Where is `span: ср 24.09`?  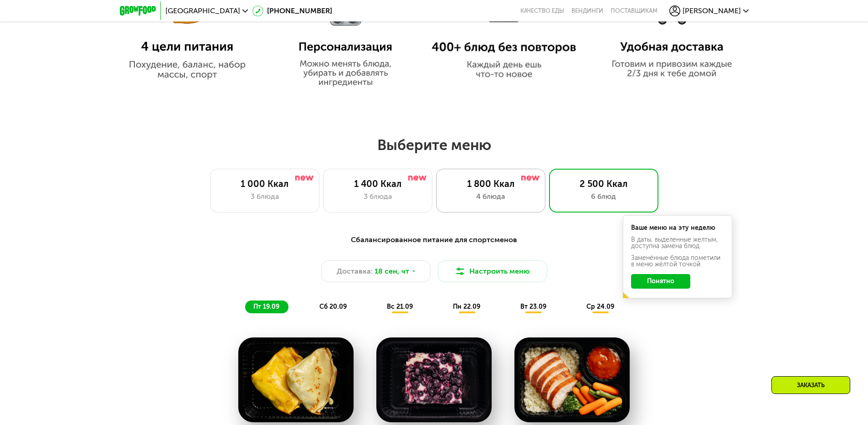 span: ср 24.09 is located at coordinates (600, 306).